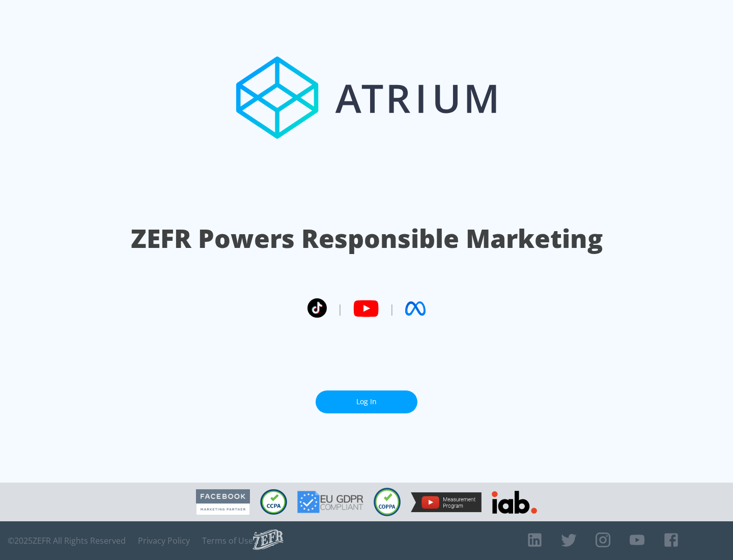  What do you see at coordinates (366, 238) in the screenshot?
I see `h1: ZEFR Powers Responsible Marketing` at bounding box center [366, 238].